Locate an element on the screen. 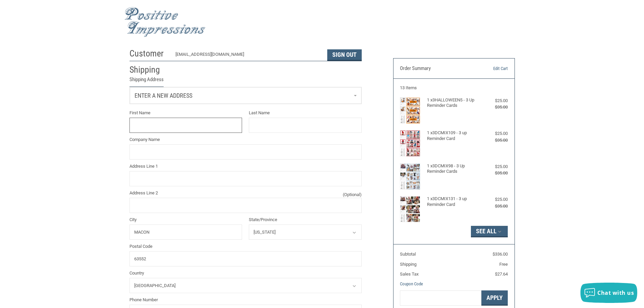 This screenshot has width=644, height=308. button: Apply is located at coordinates (495, 298).